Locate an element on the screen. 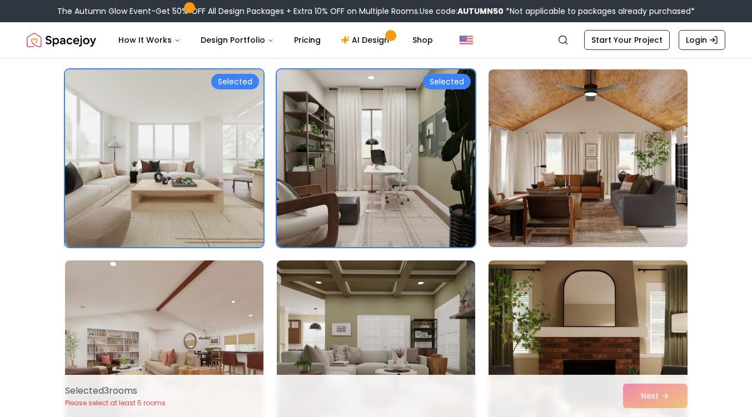 This screenshot has height=417, width=752. a: Pricing is located at coordinates (307, 40).